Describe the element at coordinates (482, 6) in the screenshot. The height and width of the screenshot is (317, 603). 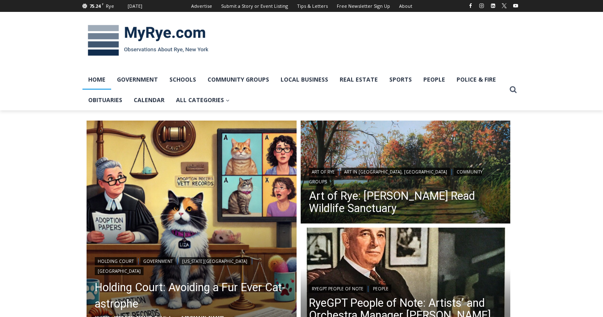
I see `a: Instagram` at that location.